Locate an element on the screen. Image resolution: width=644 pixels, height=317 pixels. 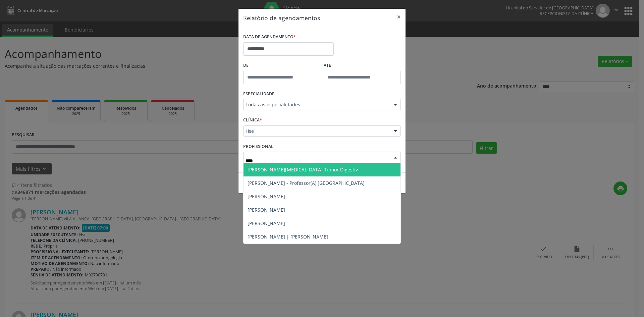
label: ESPECIALIDADE is located at coordinates (258, 94).